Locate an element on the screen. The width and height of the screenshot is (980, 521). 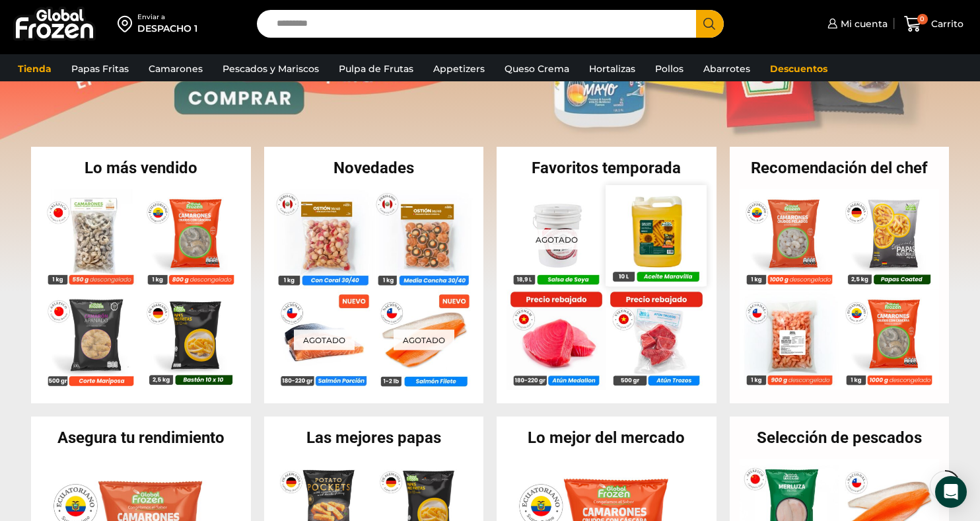
a: Queso Crema is located at coordinates (537, 69).